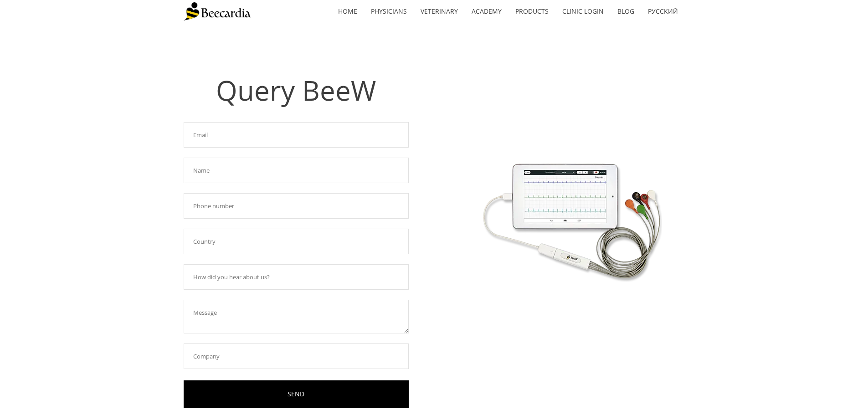 Image resolution: width=868 pixels, height=415 pixels. Describe the element at coordinates (626, 11) in the screenshot. I see `a: Blog` at that location.